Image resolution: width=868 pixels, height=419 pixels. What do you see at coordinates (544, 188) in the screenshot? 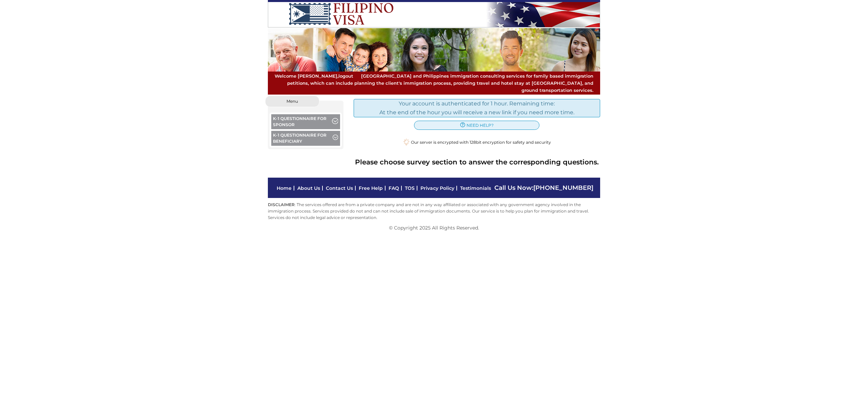
I see `span: Call Us Now:` at bounding box center [544, 188].